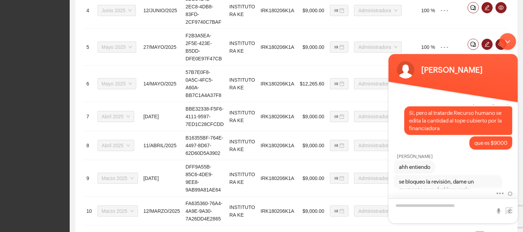  Describe the element at coordinates (162, 145) in the screenshot. I see `td: 11/ABRIL/2025` at that location.